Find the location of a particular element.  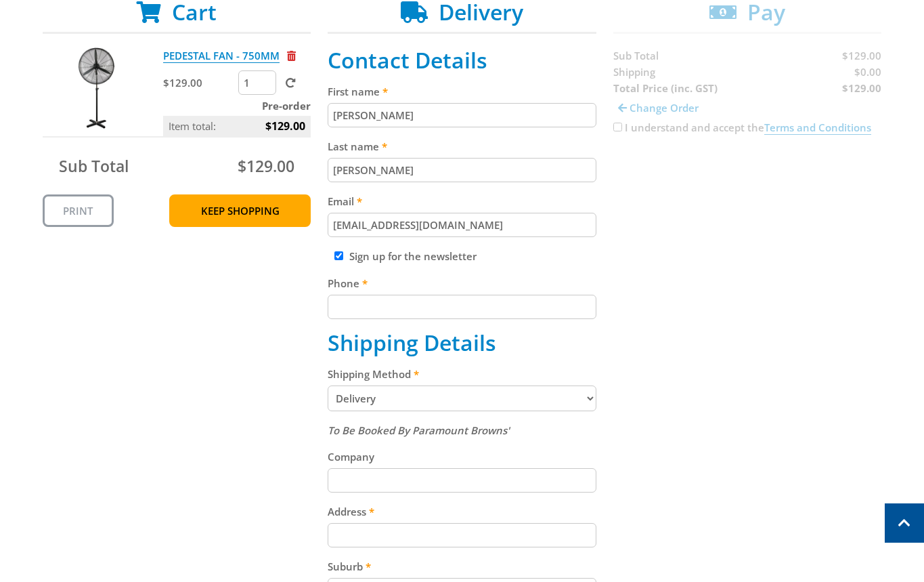

label: Phone is located at coordinates (461, 283).